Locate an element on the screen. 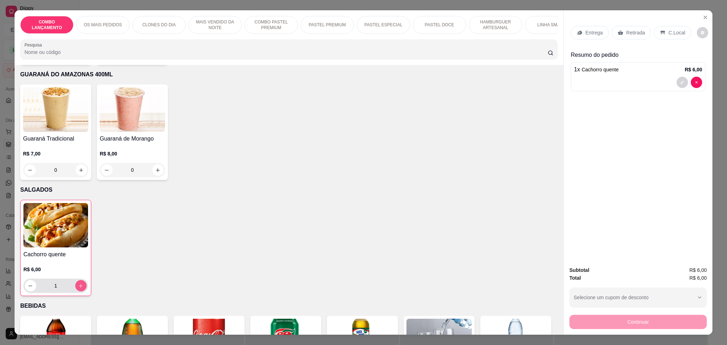  span: Cachorro quente is located at coordinates (600, 70).